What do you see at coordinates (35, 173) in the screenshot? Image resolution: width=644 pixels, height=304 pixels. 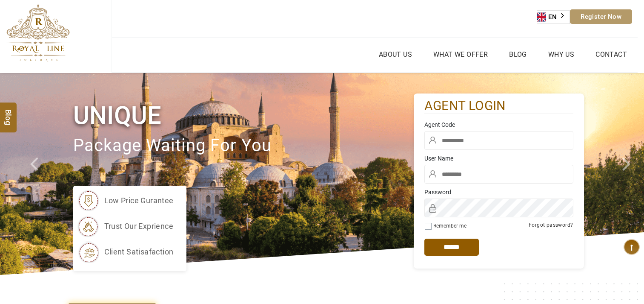 I see `a: Check next prev` at bounding box center [35, 173].